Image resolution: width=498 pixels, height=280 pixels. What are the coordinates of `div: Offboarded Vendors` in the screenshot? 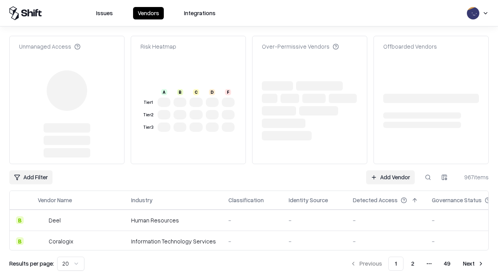 It's located at (410, 46).